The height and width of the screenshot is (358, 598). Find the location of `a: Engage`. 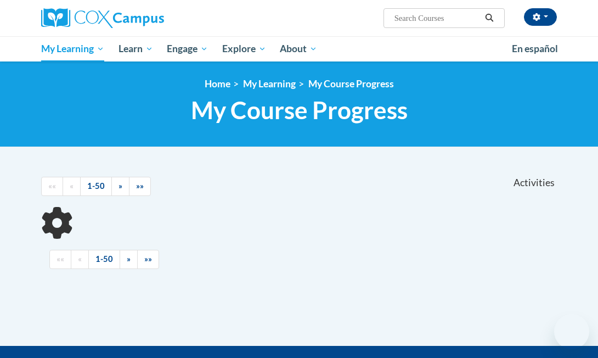

a: Engage is located at coordinates (187, 49).